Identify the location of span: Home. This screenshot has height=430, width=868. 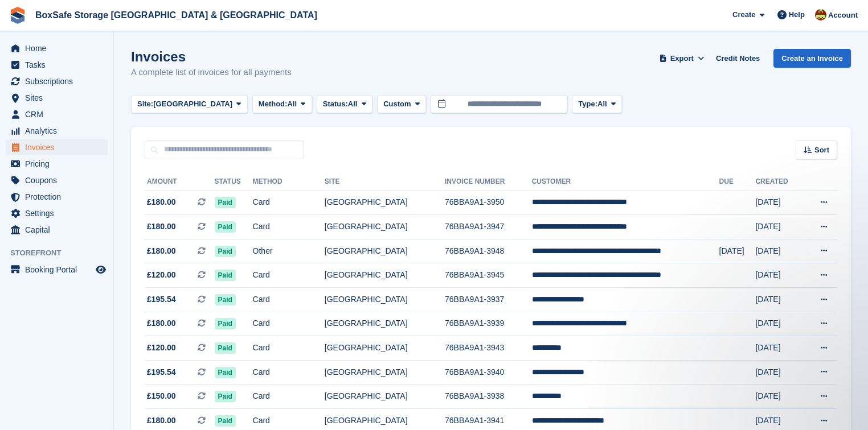
(59, 48).